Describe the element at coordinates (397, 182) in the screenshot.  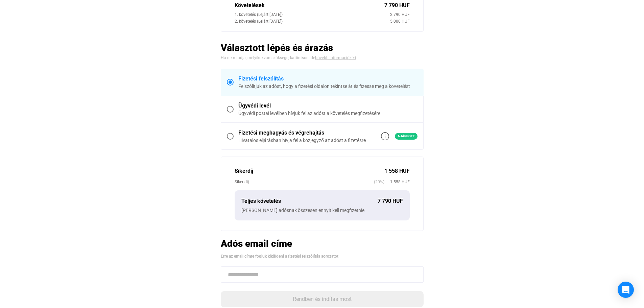
I see `span: 1 558 HUF` at that location.